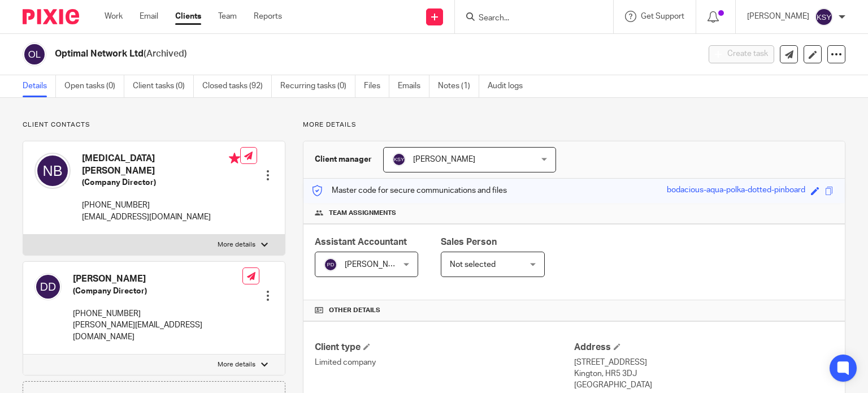 The image size is (868, 393). What do you see at coordinates (154, 125) in the screenshot?
I see `p: Client contacts` at bounding box center [154, 125].